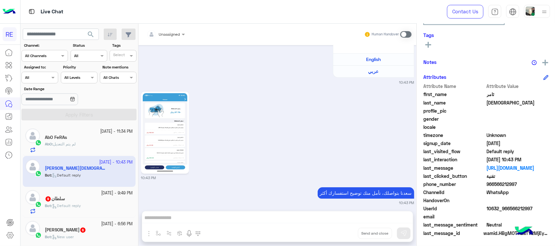 Image resolution: width=555 pixels, height=246 pixels. Describe the element at coordinates (454, 225) in the screenshot. I see `span: last_message_sentiment` at that location.